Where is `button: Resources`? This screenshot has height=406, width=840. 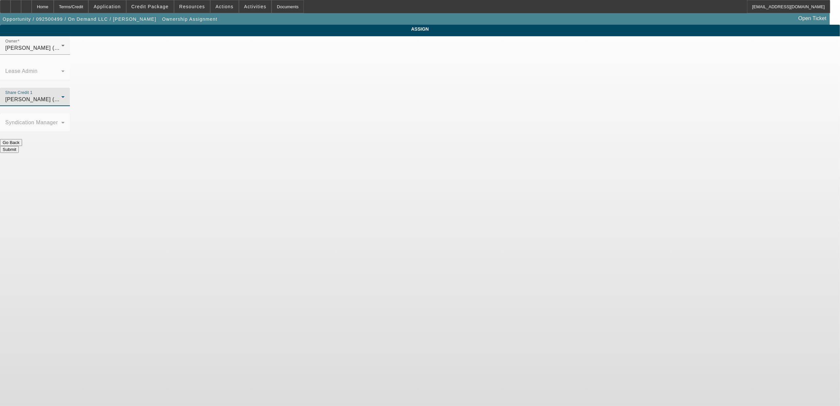 button: Resources is located at coordinates (192, 7).